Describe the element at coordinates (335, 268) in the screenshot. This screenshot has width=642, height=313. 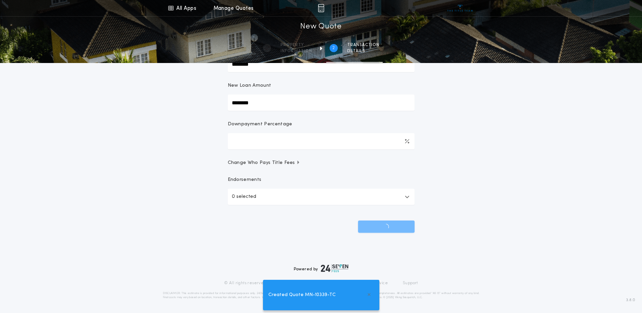
I see `img: logo` at that location.